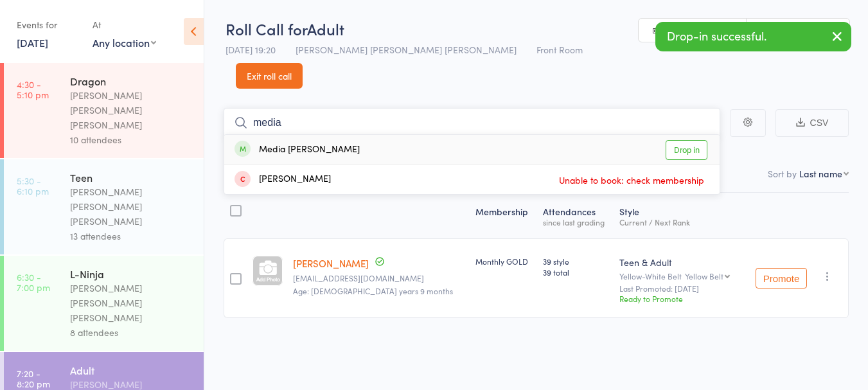 This screenshot has height=390, width=868. I want to click on span: Unable to book: check membership, so click(631, 180).